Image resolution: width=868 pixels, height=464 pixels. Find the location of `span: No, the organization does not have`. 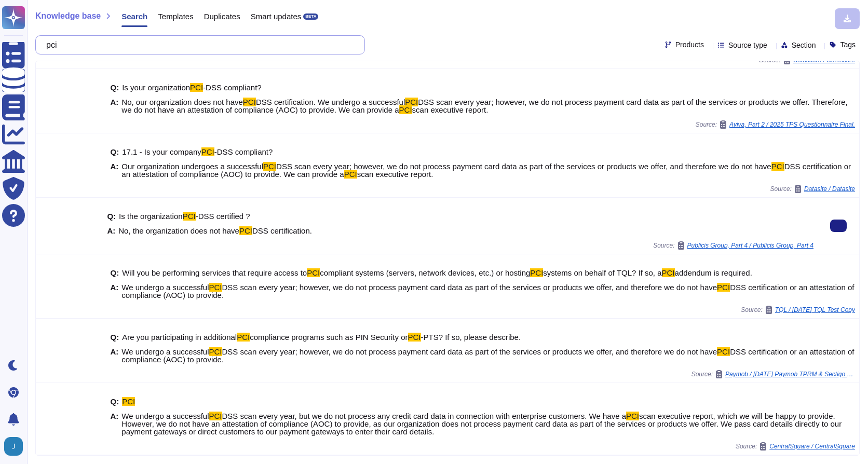

span: No, the organization does not have is located at coordinates (179, 231).